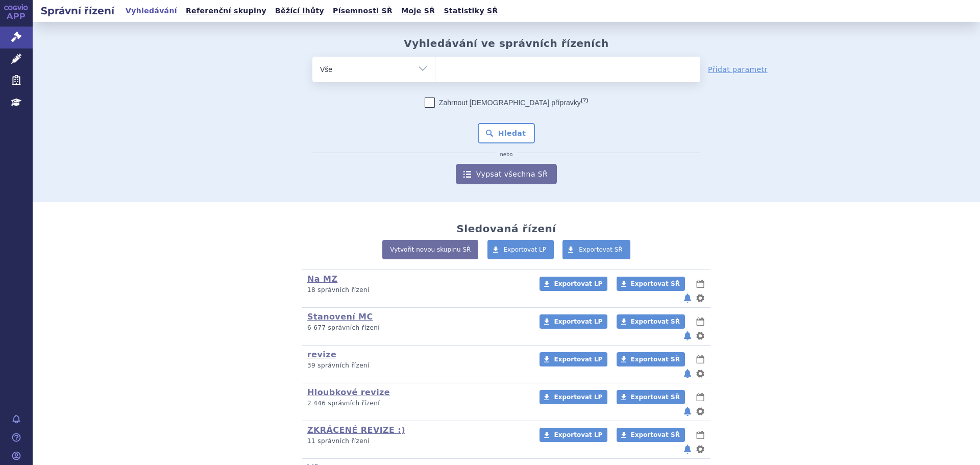  What do you see at coordinates (506, 174) in the screenshot?
I see `a: Vypsat všechna SŘ` at bounding box center [506, 174].